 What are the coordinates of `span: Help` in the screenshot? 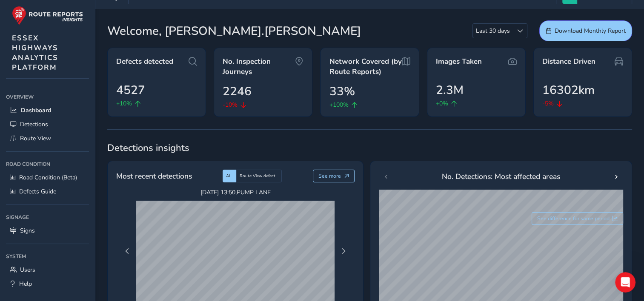 It's located at (25, 284).